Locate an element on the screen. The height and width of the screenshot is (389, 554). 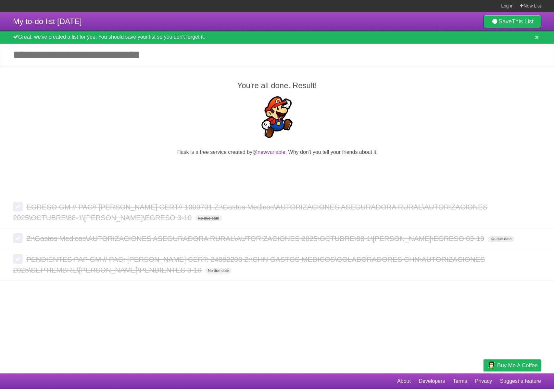
a: About is located at coordinates (404, 381).